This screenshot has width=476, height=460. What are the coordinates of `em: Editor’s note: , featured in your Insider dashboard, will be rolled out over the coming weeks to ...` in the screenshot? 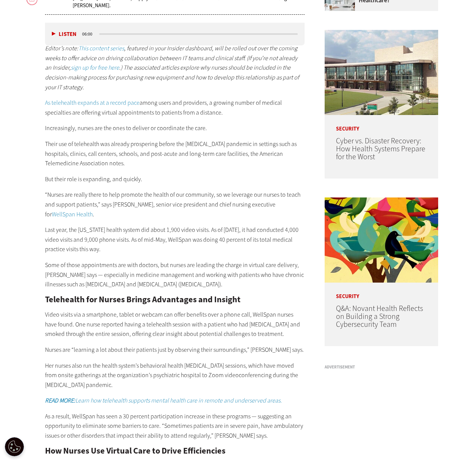 It's located at (172, 67).